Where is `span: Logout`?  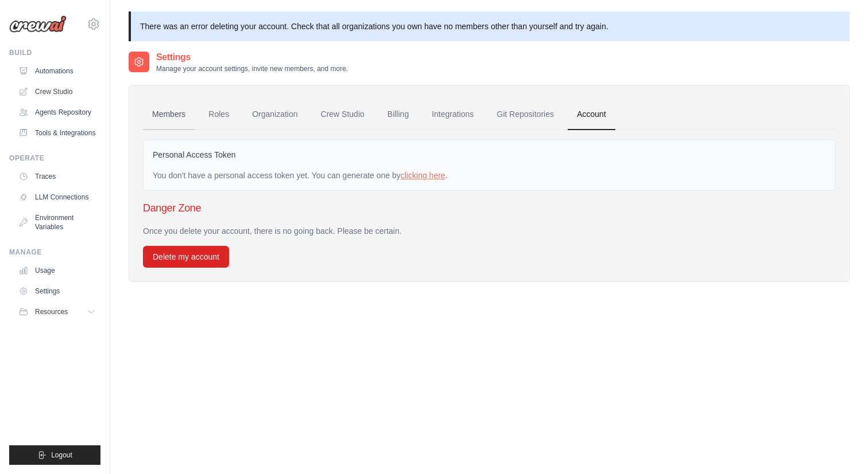
span: Logout is located at coordinates (61, 455).